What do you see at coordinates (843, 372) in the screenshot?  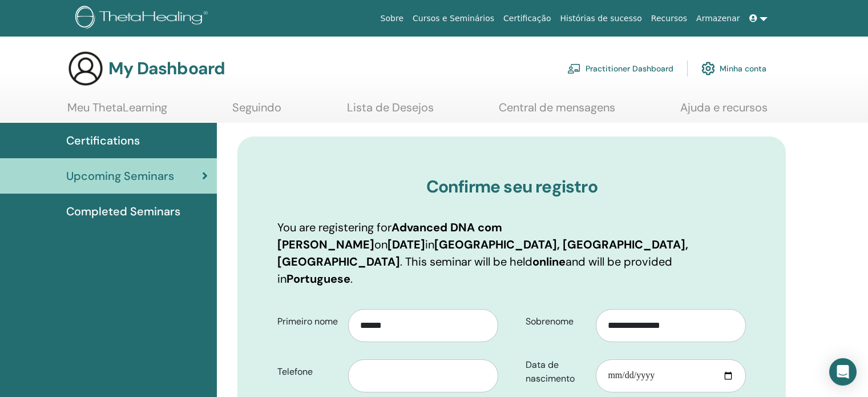 I see `div: Open Intercom Messenger` at bounding box center [843, 372].